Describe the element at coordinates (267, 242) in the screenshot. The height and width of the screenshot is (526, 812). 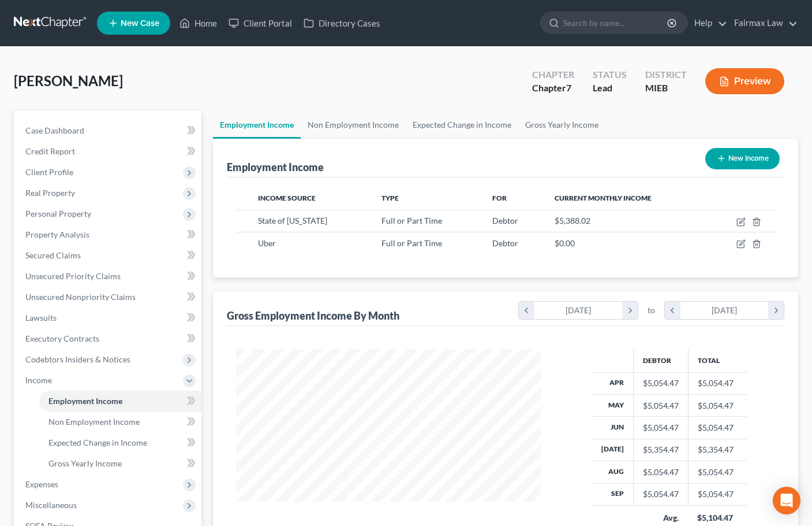
I see `span: Uber` at that location.